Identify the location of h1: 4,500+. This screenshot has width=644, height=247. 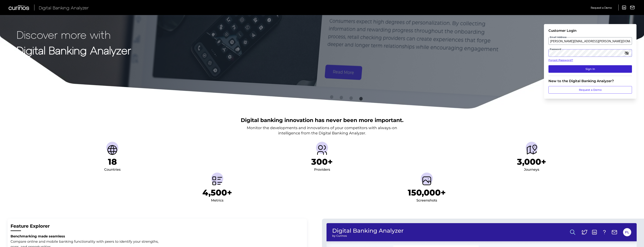
(217, 192).